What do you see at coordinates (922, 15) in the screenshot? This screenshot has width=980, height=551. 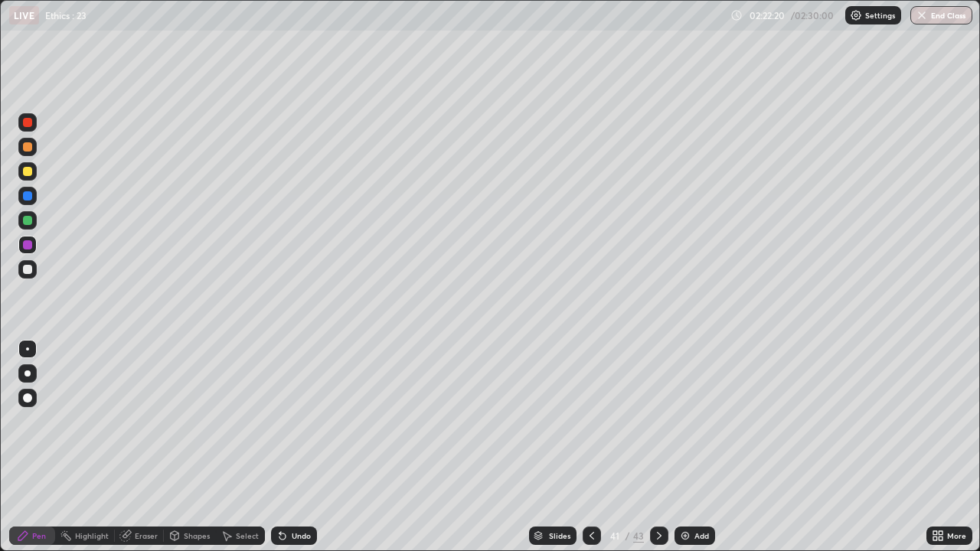 I see `img: end-class-cross` at bounding box center [922, 15].